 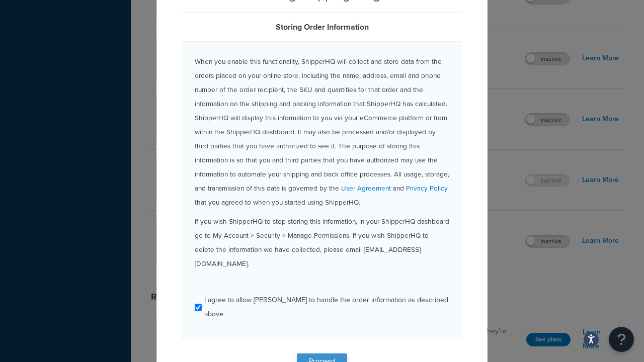 What do you see at coordinates (322, 242) in the screenshot?
I see `p: If you wish ShipperHQ to stop storing this information, in your ShipperHQ dashboard go to My Acco...` at bounding box center [322, 242].